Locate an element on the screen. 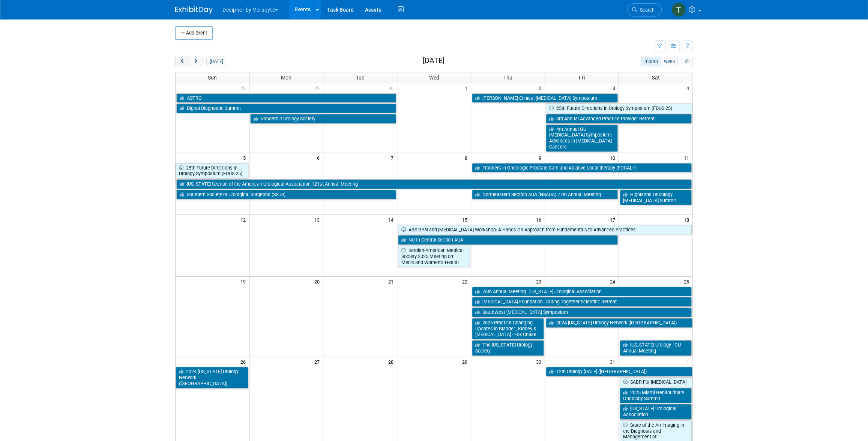 This screenshot has width=868, height=441. button: week is located at coordinates (669, 62).